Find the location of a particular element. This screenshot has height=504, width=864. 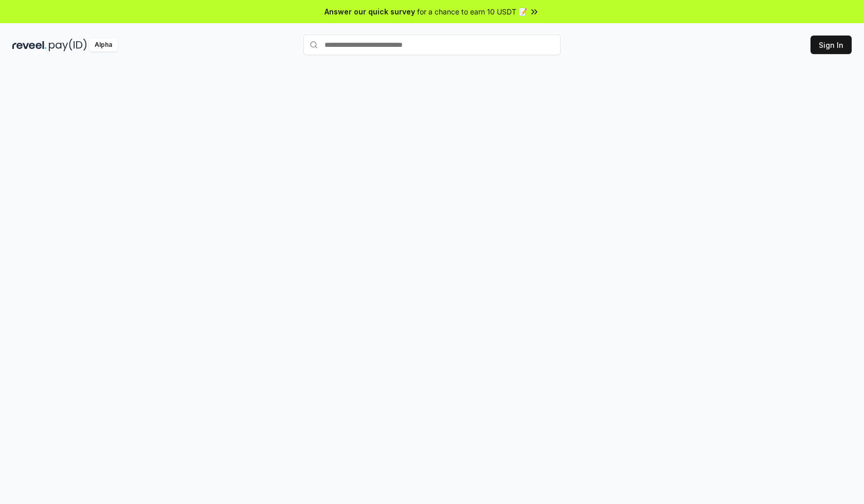

button: Sign In is located at coordinates (832, 45).